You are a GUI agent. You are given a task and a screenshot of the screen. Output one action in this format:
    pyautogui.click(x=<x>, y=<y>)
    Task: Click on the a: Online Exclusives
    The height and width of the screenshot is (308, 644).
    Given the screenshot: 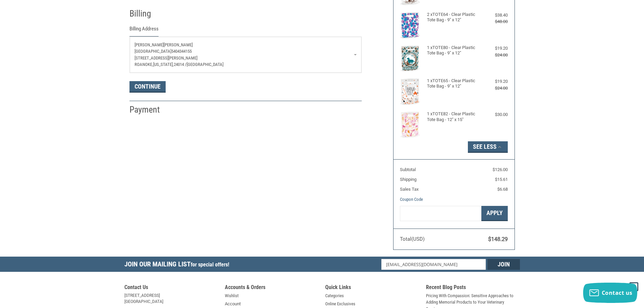 What is the action you would take?
    pyautogui.click(x=340, y=303)
    